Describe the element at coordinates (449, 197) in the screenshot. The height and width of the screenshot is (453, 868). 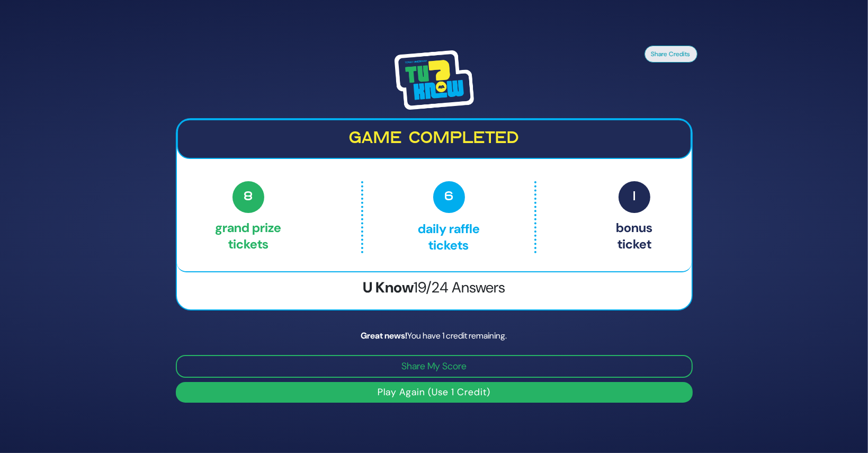
I see `span: 6` at that location.